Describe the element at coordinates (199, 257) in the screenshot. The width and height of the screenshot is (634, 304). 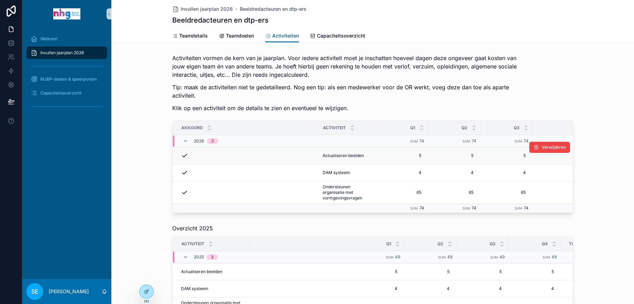
I see `span: 2025` at that location.